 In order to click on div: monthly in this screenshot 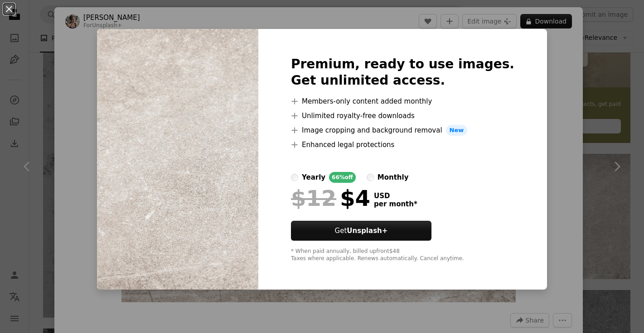, I will do `click(393, 177)`.